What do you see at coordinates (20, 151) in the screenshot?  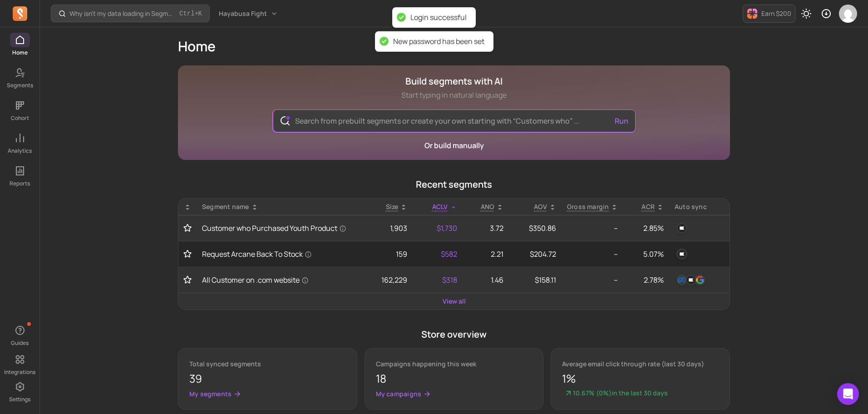 I see `p: Analytics` at bounding box center [20, 151].